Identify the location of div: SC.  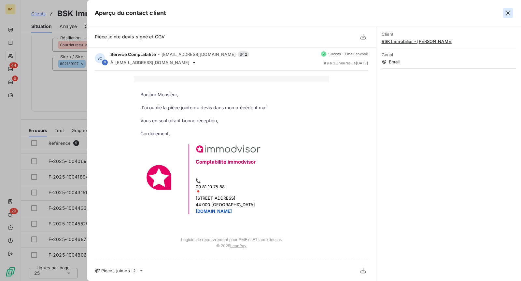
(100, 58).